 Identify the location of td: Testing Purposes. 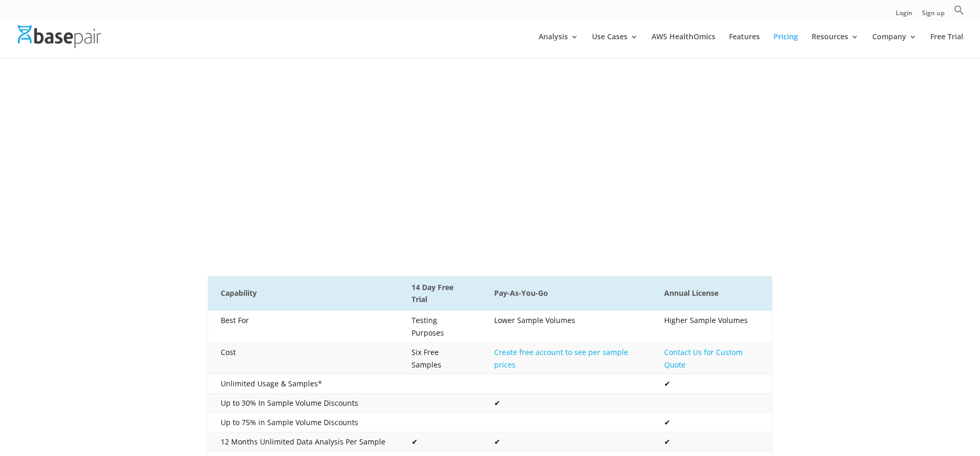
(441, 326).